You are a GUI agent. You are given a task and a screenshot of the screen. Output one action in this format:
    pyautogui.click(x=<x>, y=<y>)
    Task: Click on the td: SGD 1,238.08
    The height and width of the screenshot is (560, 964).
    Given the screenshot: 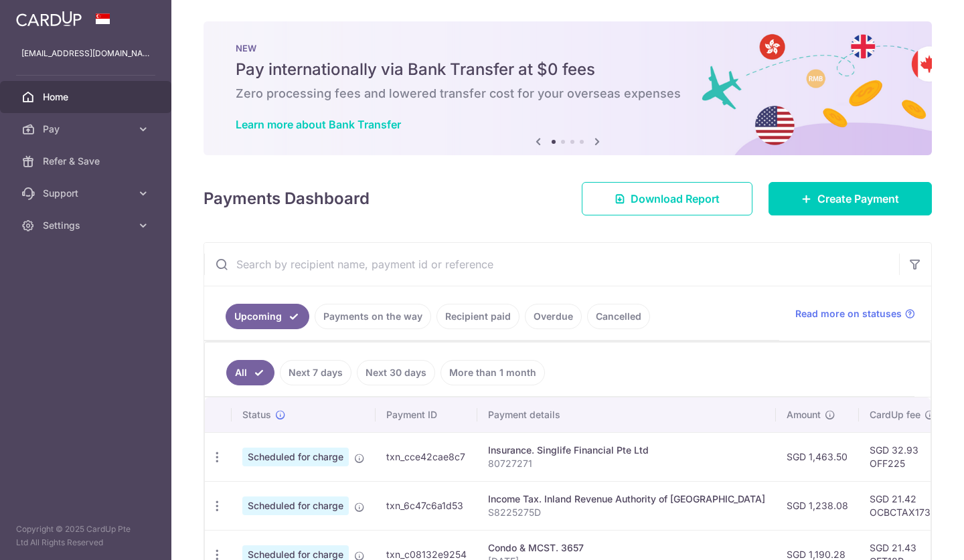 What is the action you would take?
    pyautogui.click(x=818, y=505)
    